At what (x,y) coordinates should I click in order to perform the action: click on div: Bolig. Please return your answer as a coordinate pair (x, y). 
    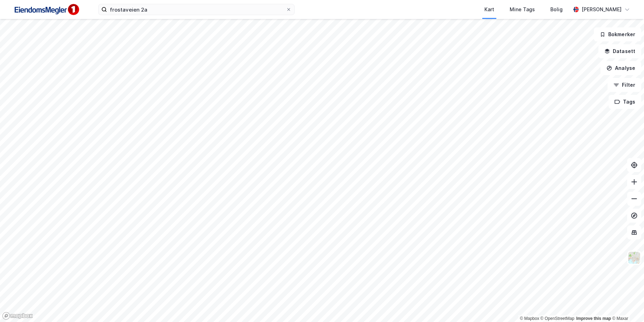
    Looking at the image, I should click on (557, 9).